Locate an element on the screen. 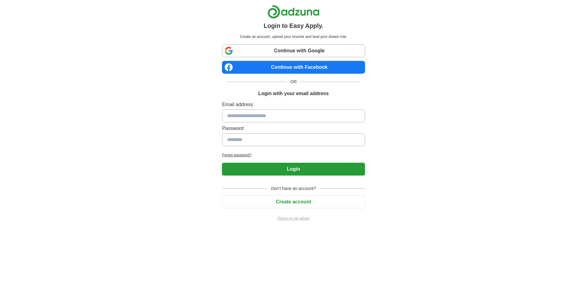 The height and width of the screenshot is (293, 587). label: Email address is located at coordinates (293, 105).